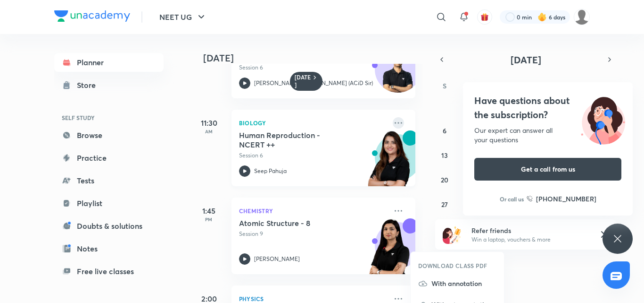  What do you see at coordinates (452, 234) in the screenshot?
I see `img: referral` at bounding box center [452, 234].